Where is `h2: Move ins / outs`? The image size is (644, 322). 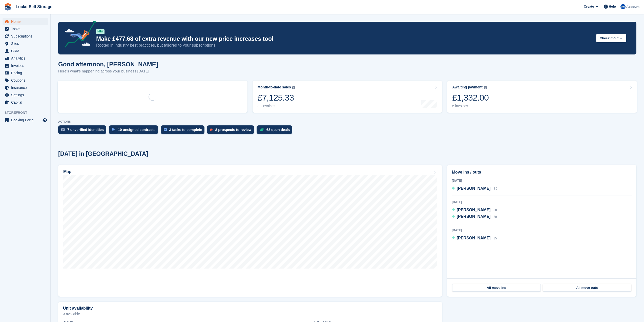
h2: Move ins / outs is located at coordinates (542, 172).